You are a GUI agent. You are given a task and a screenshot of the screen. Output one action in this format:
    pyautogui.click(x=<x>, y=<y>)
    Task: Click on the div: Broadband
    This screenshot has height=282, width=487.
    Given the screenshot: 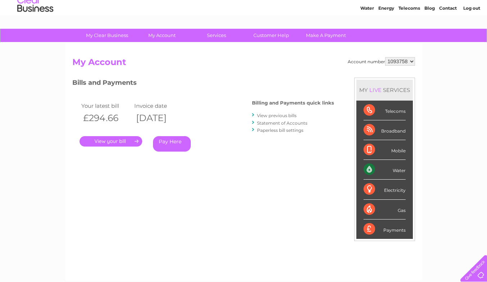 What is the action you would take?
    pyautogui.click(x=384, y=130)
    